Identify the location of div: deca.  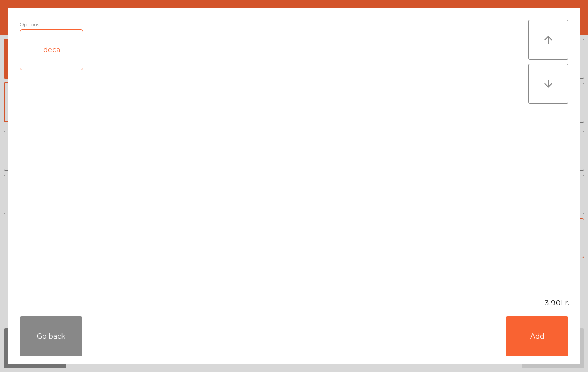
(51, 50).